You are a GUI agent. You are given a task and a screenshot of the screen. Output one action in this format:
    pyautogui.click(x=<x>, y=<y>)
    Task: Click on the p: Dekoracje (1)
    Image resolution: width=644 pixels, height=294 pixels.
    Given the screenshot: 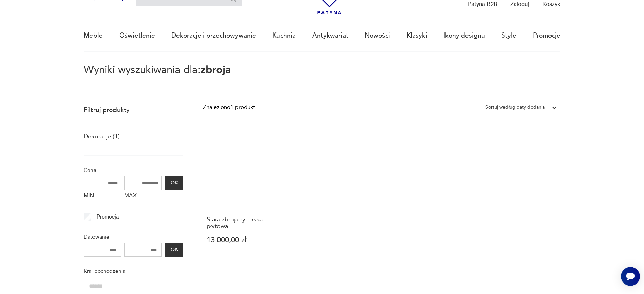 What is the action you would take?
    pyautogui.click(x=102, y=137)
    